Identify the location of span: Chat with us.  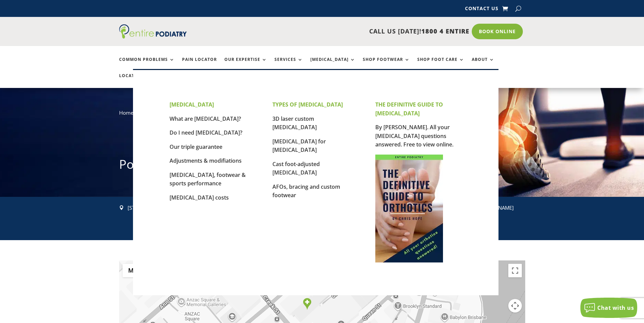
(615, 308).